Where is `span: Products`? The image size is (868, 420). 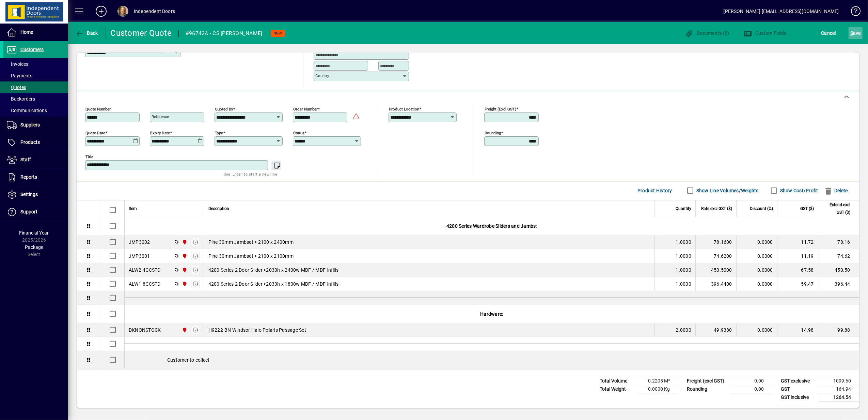
span: Products is located at coordinates (30, 142).